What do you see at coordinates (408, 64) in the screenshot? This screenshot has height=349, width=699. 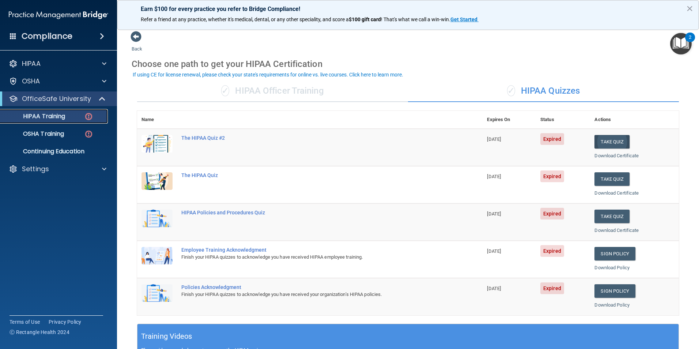 I see `div: Choose one path to get your HIPAA Certification` at bounding box center [408, 64].